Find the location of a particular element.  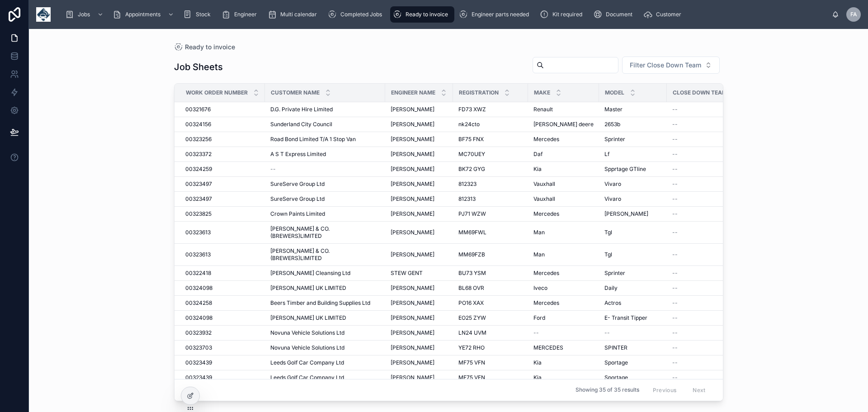

span: 00323497 is located at coordinates (198, 184).